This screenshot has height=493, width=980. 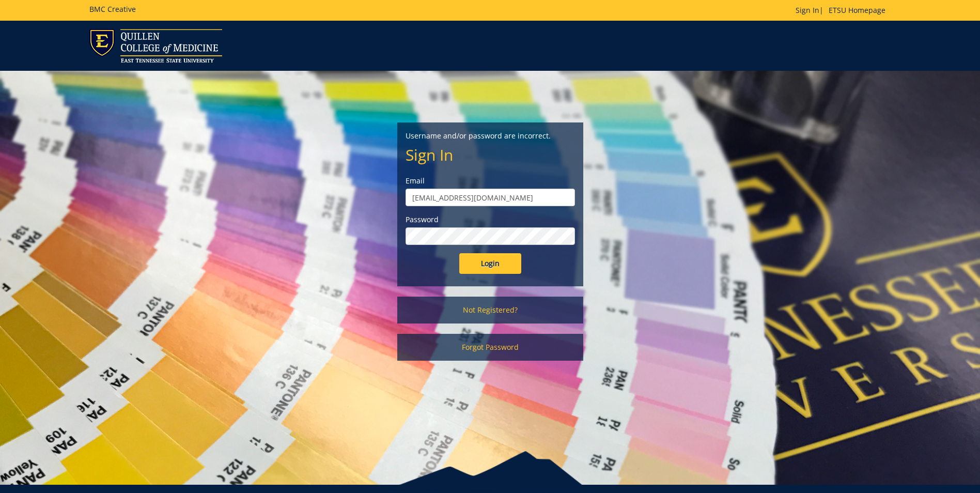 I want to click on a: Not Registered?, so click(x=490, y=310).